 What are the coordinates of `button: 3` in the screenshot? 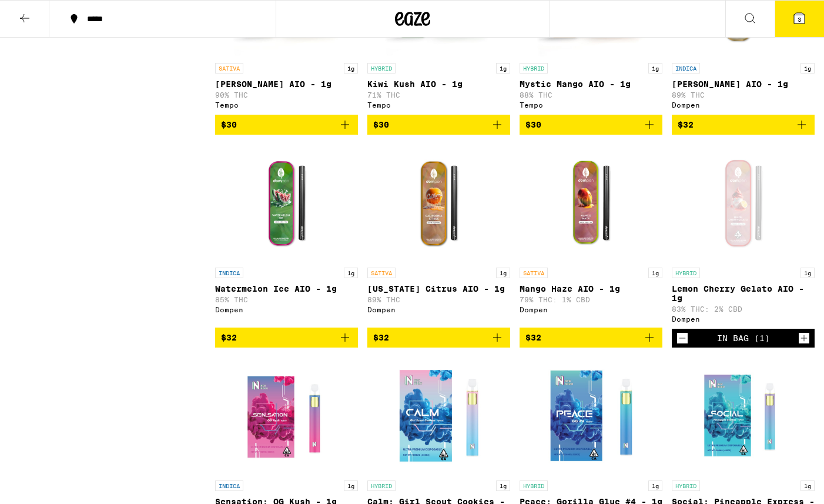 It's located at (800, 19).